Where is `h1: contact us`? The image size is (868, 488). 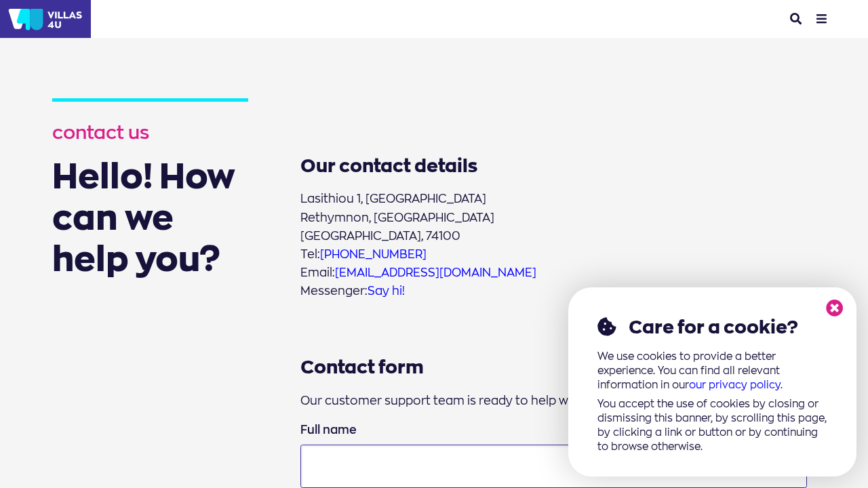
h1: contact us is located at coordinates (150, 120).